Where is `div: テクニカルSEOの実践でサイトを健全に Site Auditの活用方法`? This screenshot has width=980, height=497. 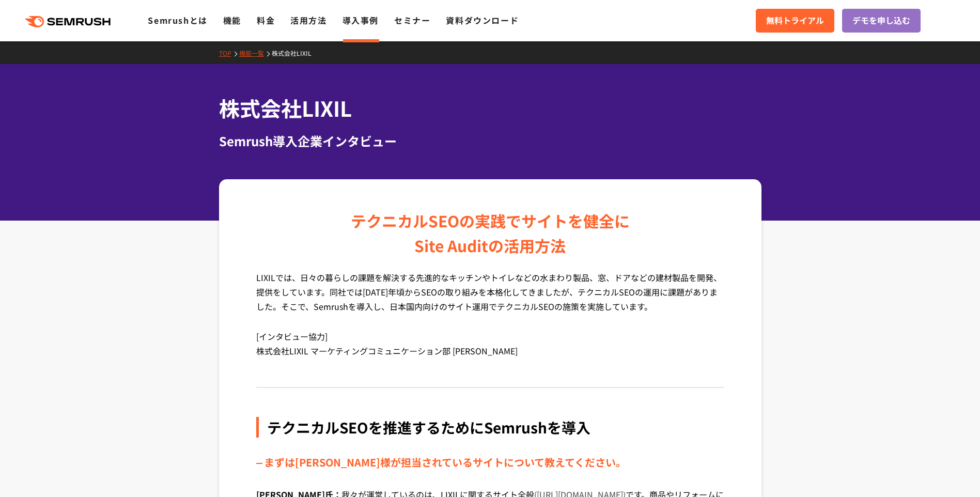
div: テクニカルSEOの実践でサイトを健全に Site Auditの活用方法 is located at coordinates (490, 233).